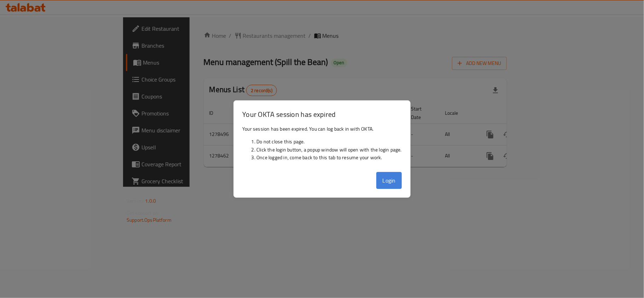 This screenshot has width=644, height=298. What do you see at coordinates (322, 114) in the screenshot?
I see `h3: Your OKTA session has expired` at bounding box center [322, 114].